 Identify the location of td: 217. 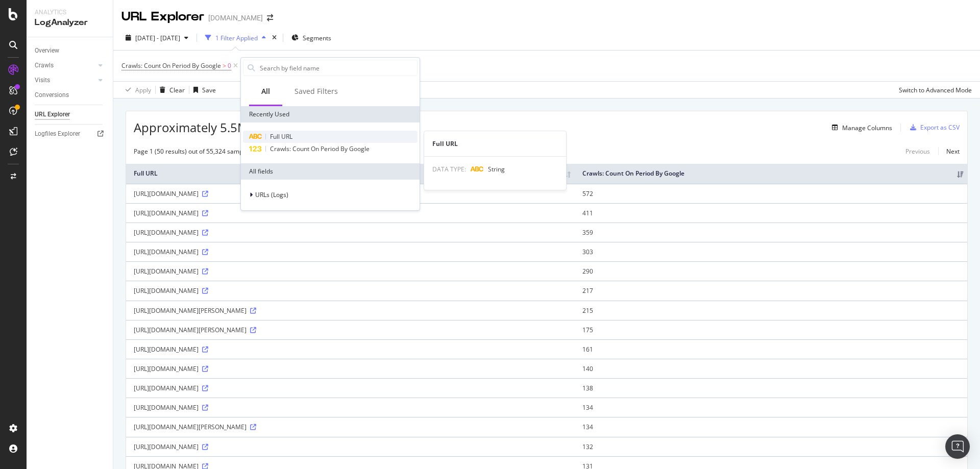
(771, 291).